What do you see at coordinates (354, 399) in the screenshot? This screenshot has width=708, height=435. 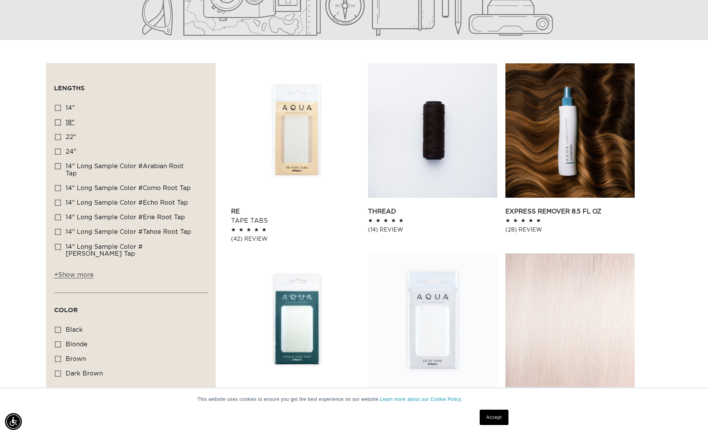 I see `p: This website uses cookies to ensure you get the best experience on our website.` at bounding box center [354, 399].